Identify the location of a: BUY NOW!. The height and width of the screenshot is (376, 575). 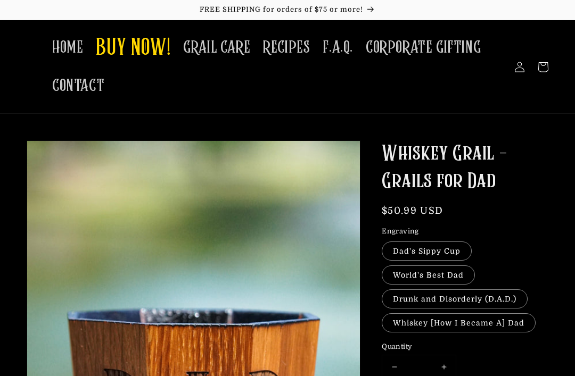
(133, 48).